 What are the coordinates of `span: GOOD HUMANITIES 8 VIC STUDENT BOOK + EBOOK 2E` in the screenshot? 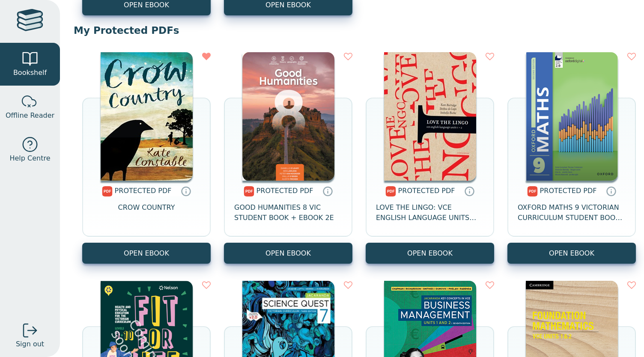 It's located at (288, 213).